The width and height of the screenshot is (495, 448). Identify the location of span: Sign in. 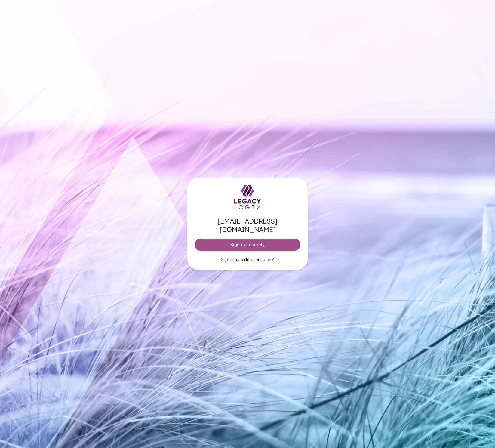
(227, 259).